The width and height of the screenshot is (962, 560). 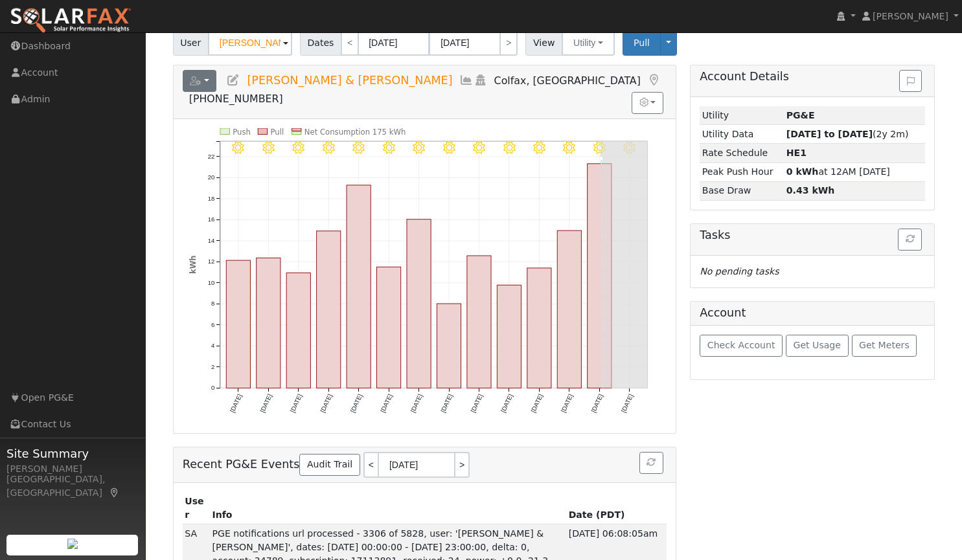 I want to click on i: 8/09 - Clear, so click(x=570, y=147).